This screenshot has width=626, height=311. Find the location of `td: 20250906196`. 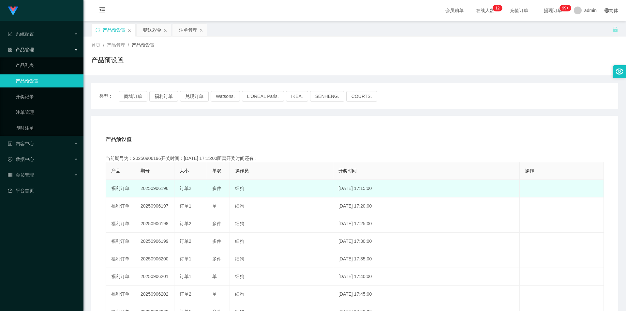

td: 20250906196 is located at coordinates (155, 188).